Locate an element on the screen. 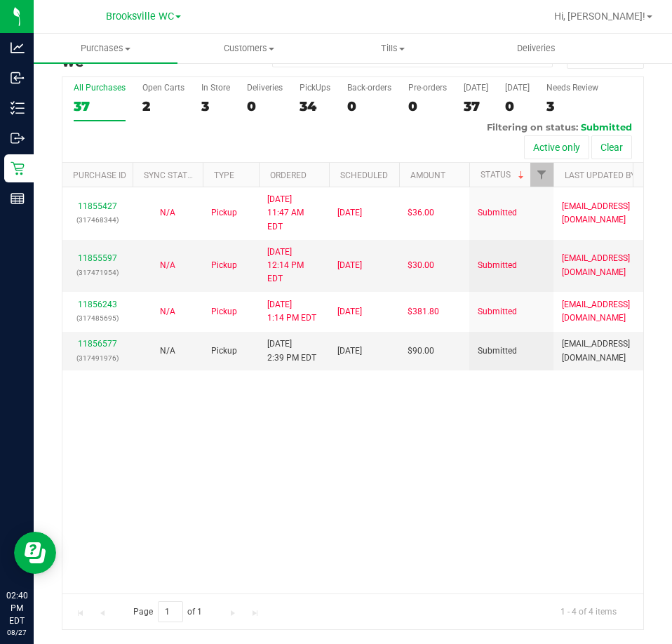 Image resolution: width=672 pixels, height=644 pixels. span: Filtering on status: is located at coordinates (533, 127).